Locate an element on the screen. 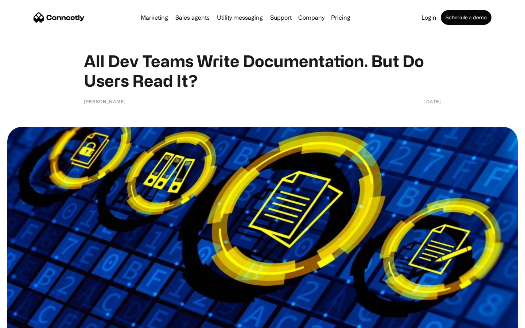 This screenshot has width=525, height=328. a: Utility messaging is located at coordinates (240, 18).